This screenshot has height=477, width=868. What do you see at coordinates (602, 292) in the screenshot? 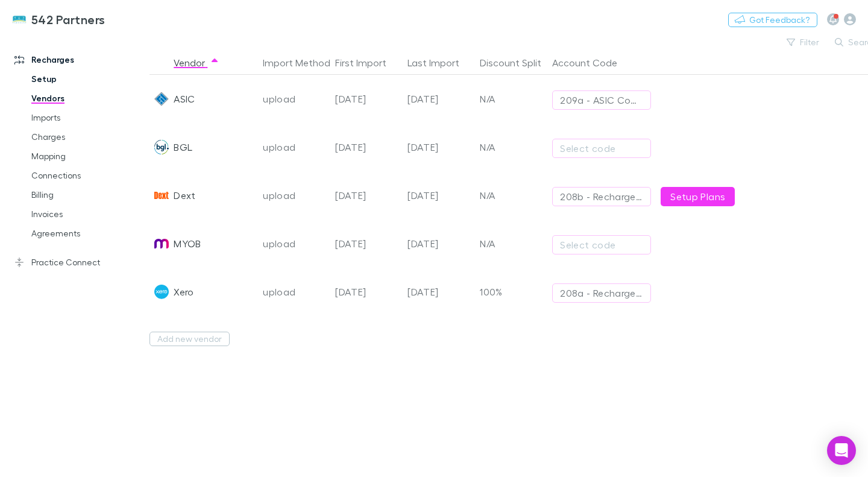
I see `div: 208a - Recharge of Xero Subscriptions` at bounding box center [602, 292].